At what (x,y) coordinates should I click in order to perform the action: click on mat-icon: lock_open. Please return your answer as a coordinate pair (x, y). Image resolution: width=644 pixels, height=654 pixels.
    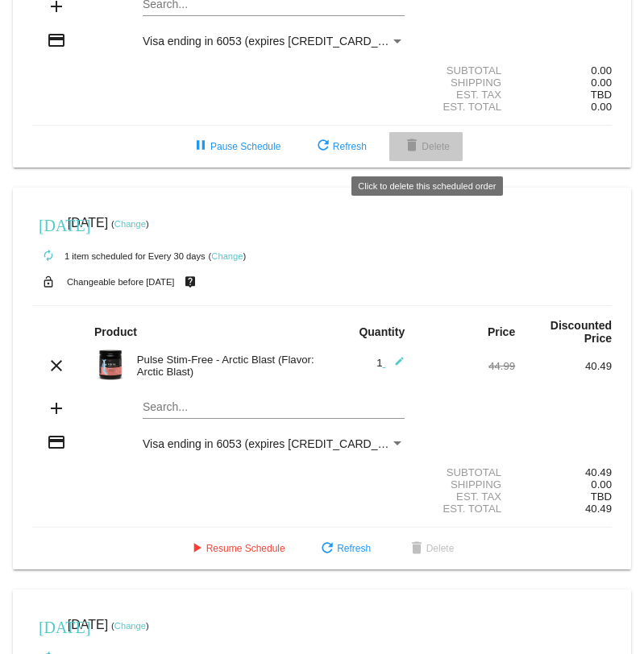
    Looking at the image, I should click on (48, 282).